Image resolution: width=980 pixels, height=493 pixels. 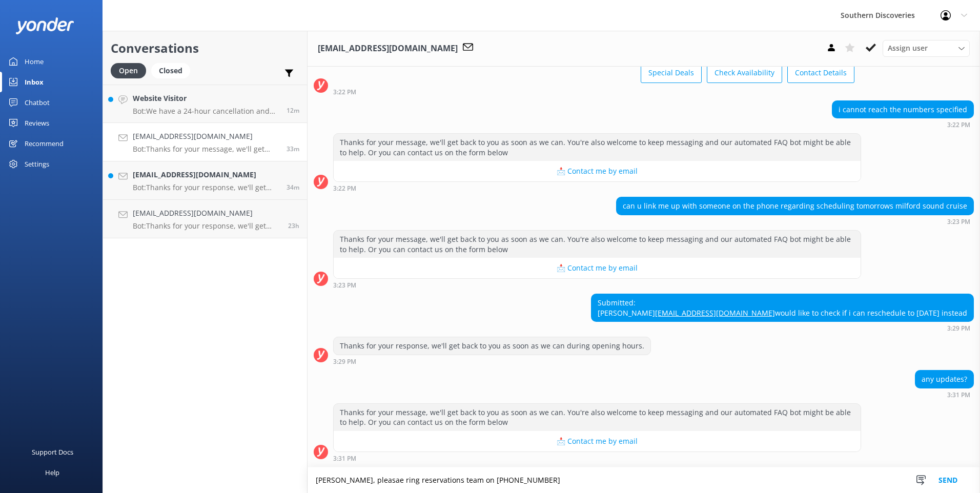 What do you see at coordinates (37, 103) in the screenshot?
I see `div: Chatbot` at bounding box center [37, 103].